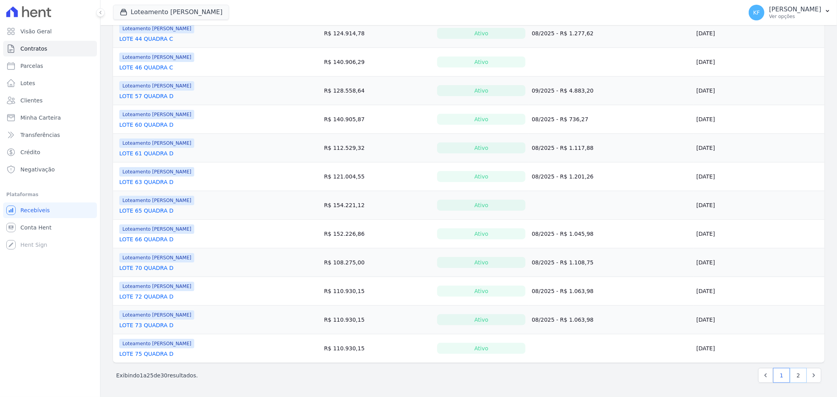 The image size is (837, 397). I want to click on span: Crédito, so click(30, 152).